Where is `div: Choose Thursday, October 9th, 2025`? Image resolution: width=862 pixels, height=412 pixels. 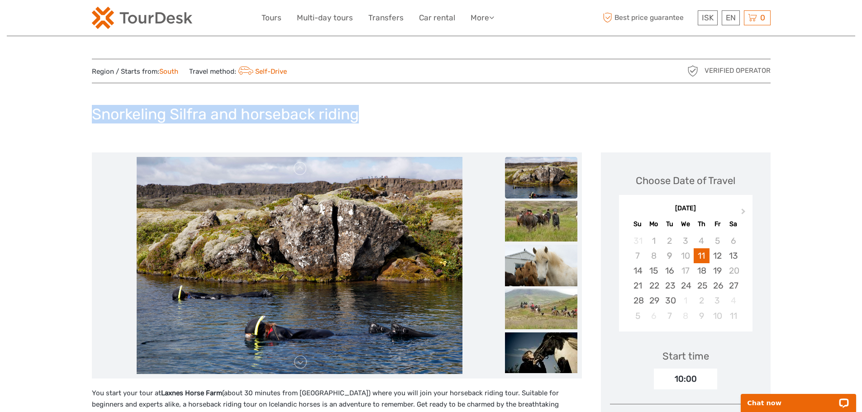 div: Choose Thursday, October 9th, 2025 is located at coordinates (701, 316).